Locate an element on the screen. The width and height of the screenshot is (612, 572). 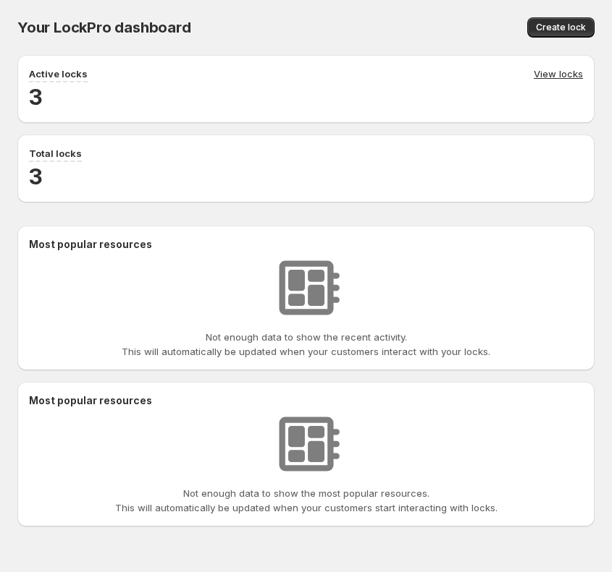
a: View locks is located at coordinates (558, 75).